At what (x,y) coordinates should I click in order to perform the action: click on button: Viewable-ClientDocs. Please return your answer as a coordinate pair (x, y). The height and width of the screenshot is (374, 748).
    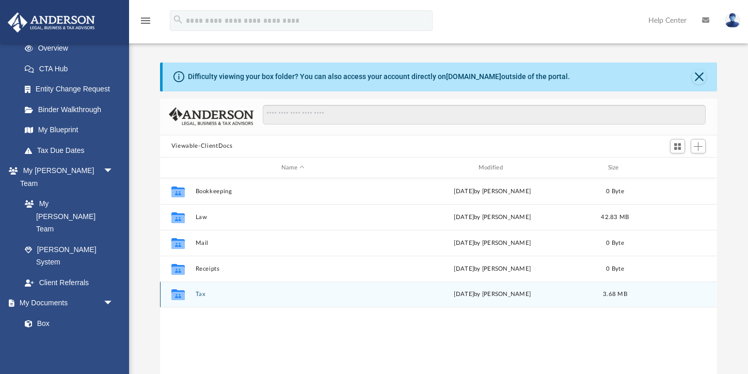
    Looking at the image, I should click on (202, 146).